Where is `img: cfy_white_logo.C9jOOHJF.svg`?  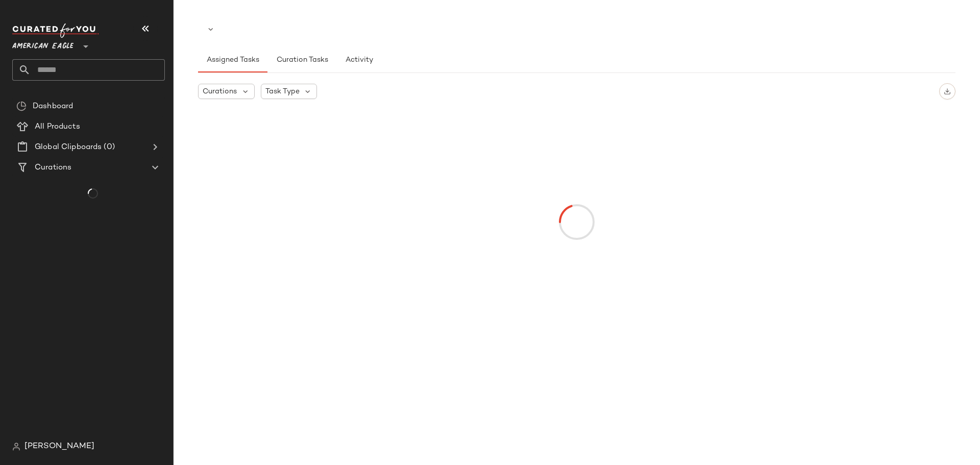
img: cfy_white_logo.C9jOOHJF.svg is located at coordinates (56, 31).